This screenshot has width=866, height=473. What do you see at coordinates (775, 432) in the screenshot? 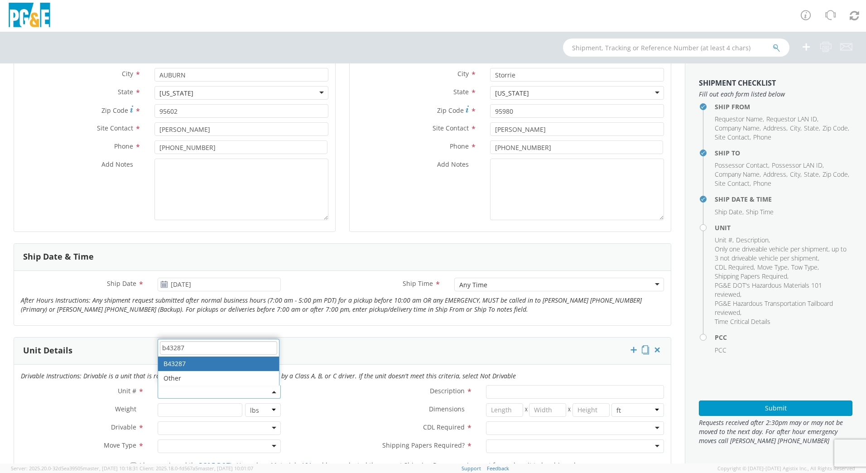
I see `span: Requests received after 2:30pm may or may not be moved to the next day. For after hour emergency ...` at bounding box center [775, 432].